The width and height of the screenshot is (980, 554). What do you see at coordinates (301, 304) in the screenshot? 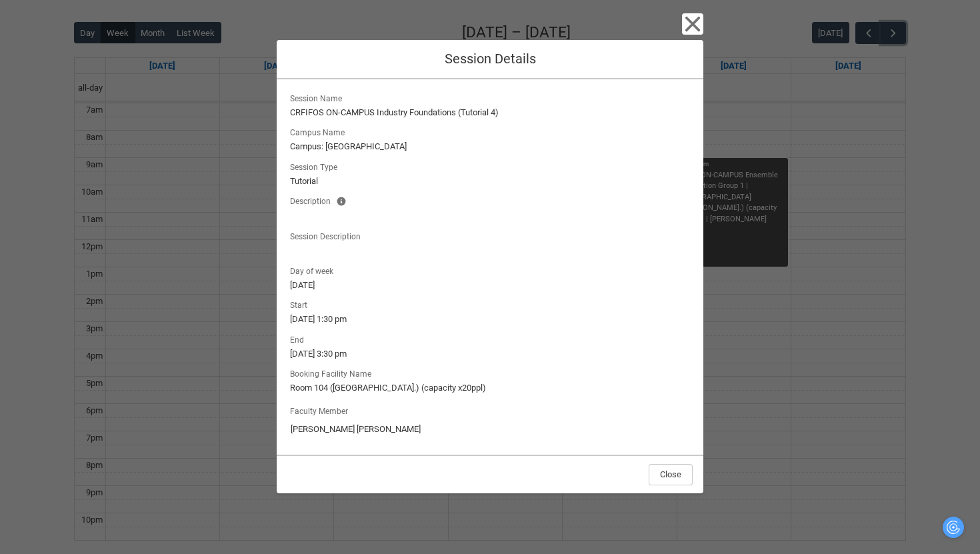
I see `span: Start` at bounding box center [301, 304].